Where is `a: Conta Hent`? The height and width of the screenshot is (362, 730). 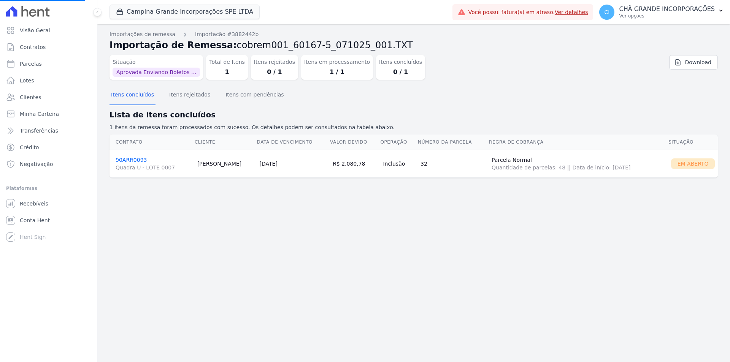
a: Conta Hent is located at coordinates (48, 220).